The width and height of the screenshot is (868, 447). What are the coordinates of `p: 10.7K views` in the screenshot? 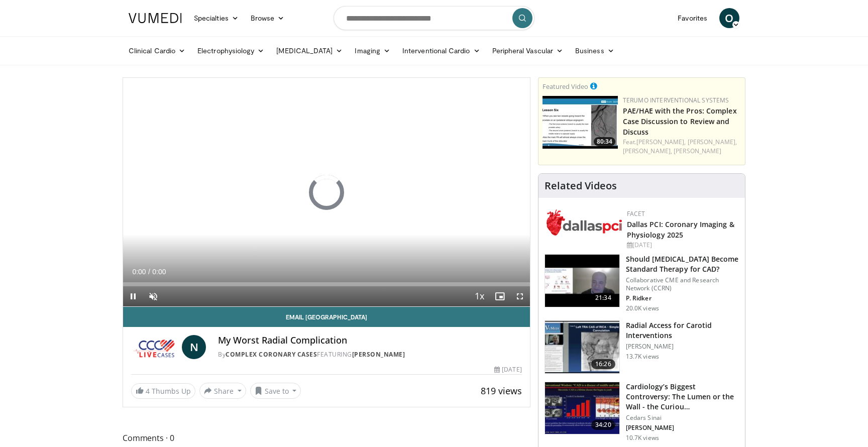 It's located at (642, 438).